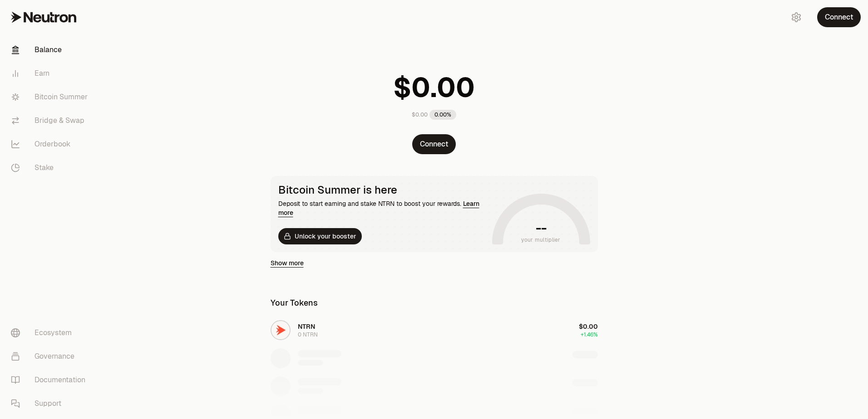 The width and height of the screenshot is (868, 419). Describe the element at coordinates (51, 120) in the screenshot. I see `a: Bridge & Swap` at that location.